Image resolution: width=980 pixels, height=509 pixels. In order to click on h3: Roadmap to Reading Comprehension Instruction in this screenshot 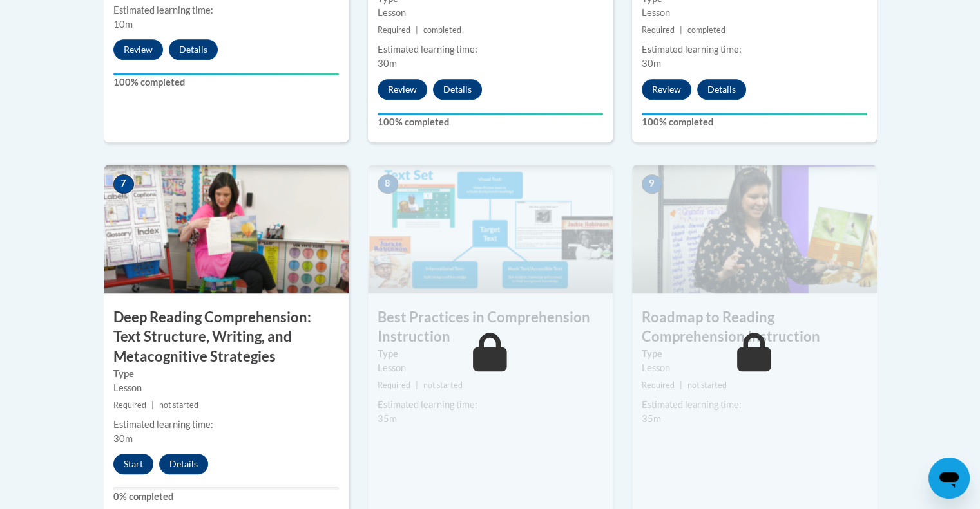, I will do `click(754, 328)`.